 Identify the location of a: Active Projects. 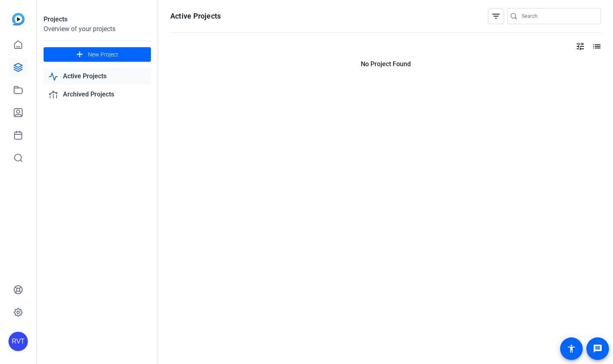
(97, 76).